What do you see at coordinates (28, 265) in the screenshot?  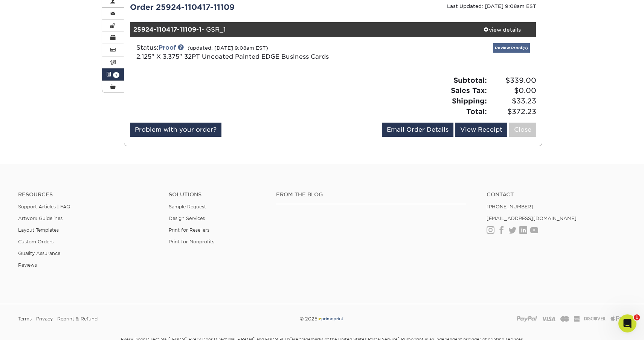 I see `a: Reviews` at bounding box center [28, 265].